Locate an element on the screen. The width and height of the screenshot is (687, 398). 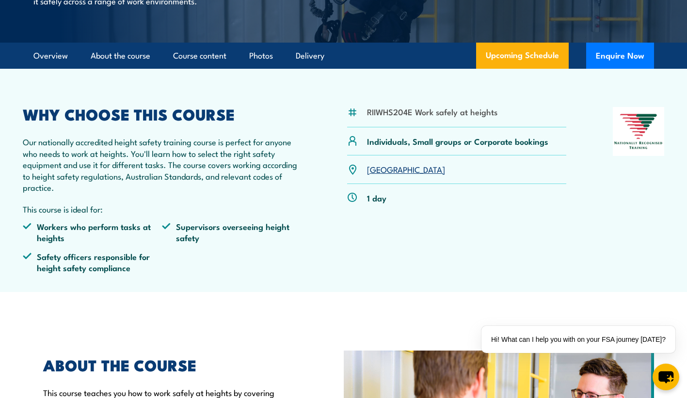
li: RIIWHS204E Work safely at heights is located at coordinates (432, 111).